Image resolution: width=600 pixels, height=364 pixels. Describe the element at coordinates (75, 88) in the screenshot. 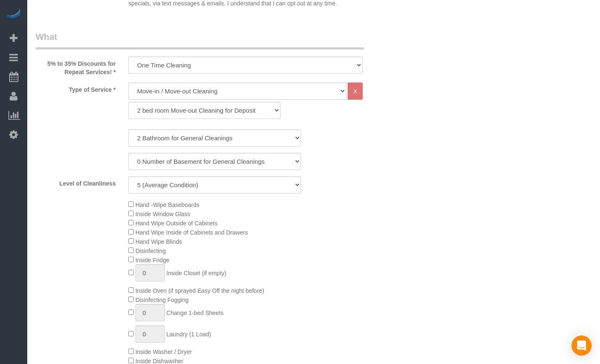

I see `label: Type of Service *` at that location.